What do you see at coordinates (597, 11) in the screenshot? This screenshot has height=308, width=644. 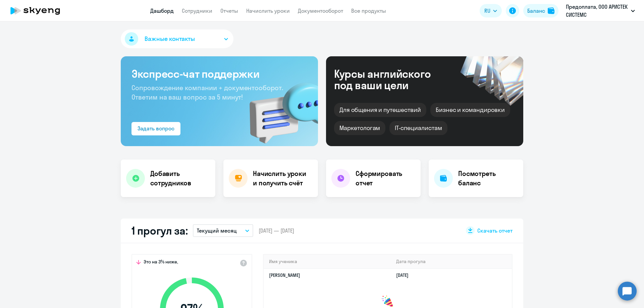 I see `p: Предоплата, ООО АРИСТЕК СИСТЕМС` at bounding box center [597, 11].